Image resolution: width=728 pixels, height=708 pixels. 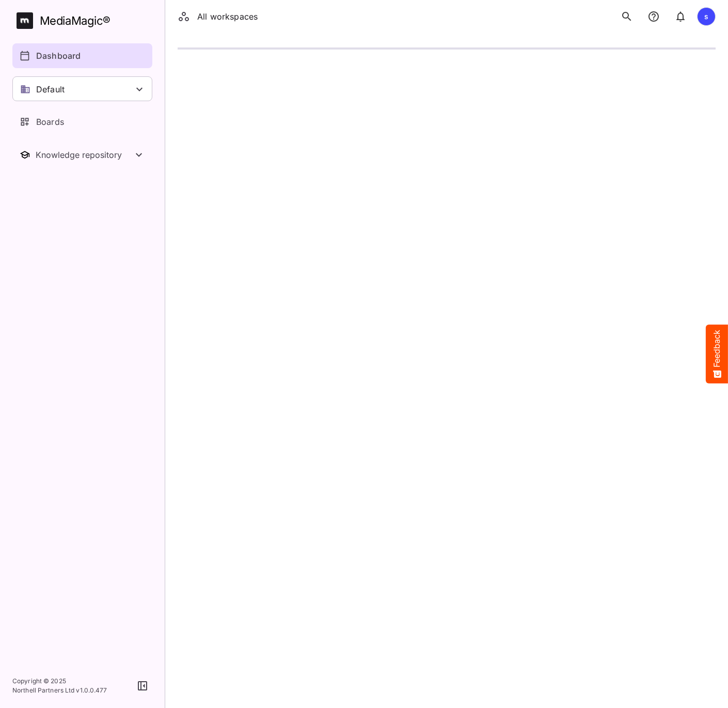 I want to click on a: Boards, so click(x=82, y=122).